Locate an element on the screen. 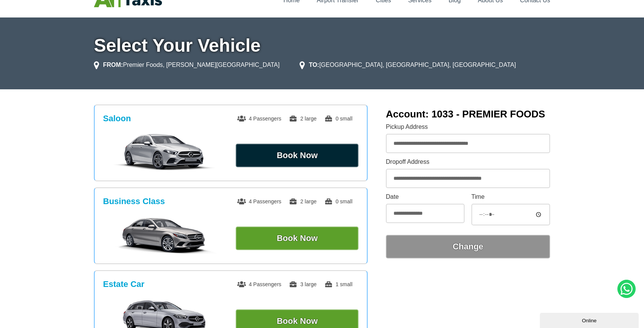 This screenshot has width=644, height=328. h2: Account: 1033 - PREMIER FOODS is located at coordinates (468, 114).